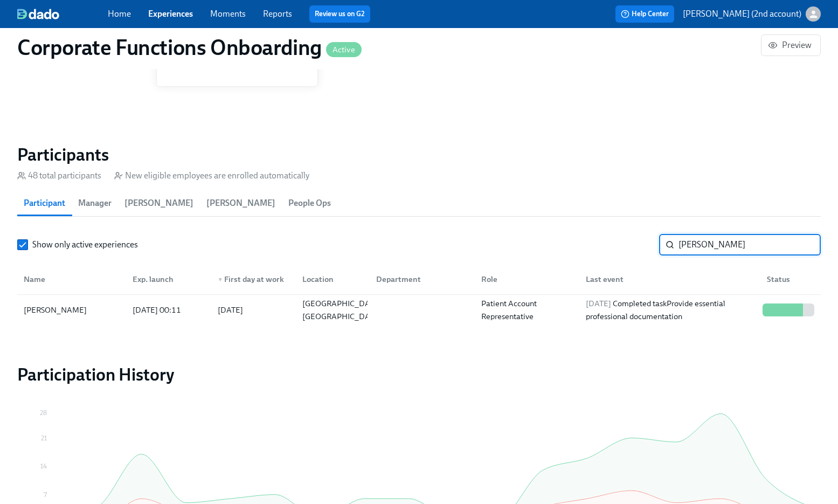 Image resolution: width=838 pixels, height=504 pixels. What do you see at coordinates (344, 50) in the screenshot?
I see `span: Active` at bounding box center [344, 50].